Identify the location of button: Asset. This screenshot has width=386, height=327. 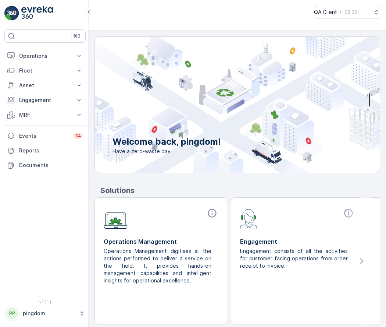
(45, 85).